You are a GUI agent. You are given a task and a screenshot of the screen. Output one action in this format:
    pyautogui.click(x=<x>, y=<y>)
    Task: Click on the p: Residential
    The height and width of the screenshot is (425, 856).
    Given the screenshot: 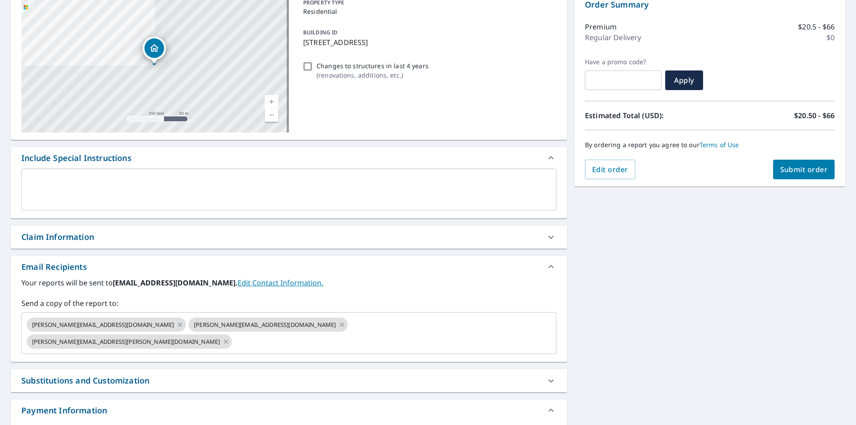 What is the action you would take?
    pyautogui.click(x=428, y=11)
    